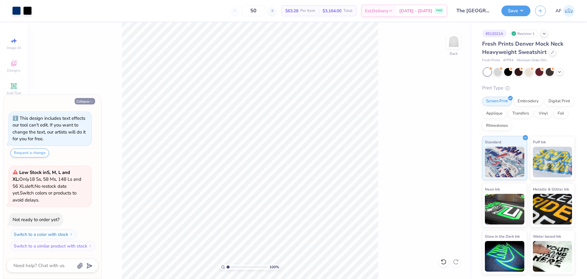 Image resolution: width=587 pixels, height=279 pixels. Describe the element at coordinates (377, 11) in the screenshot. I see `span: Est. Delivery` at that location.